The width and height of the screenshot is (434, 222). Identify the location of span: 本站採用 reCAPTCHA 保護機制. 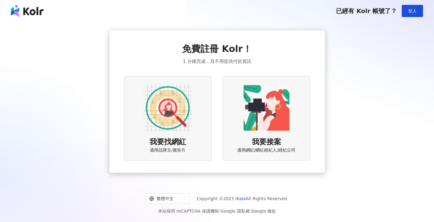
(217, 211).